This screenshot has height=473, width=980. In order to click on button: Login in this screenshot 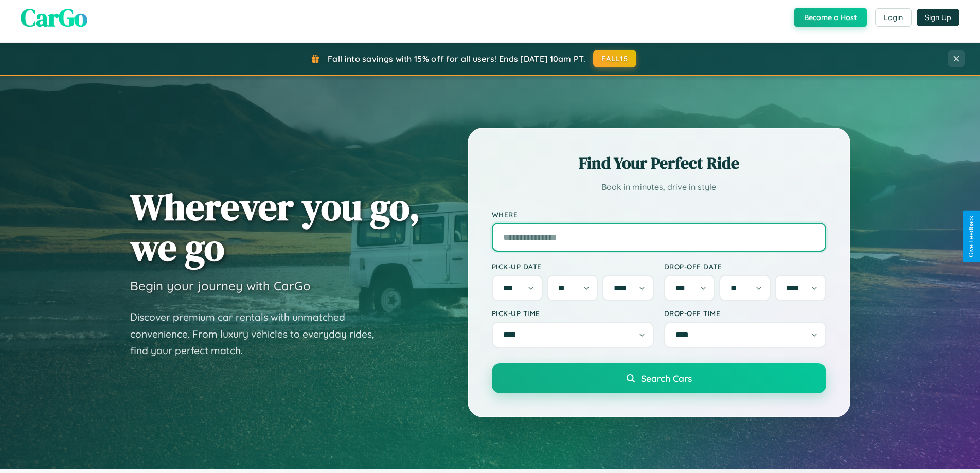, I will do `click(893, 18)`.